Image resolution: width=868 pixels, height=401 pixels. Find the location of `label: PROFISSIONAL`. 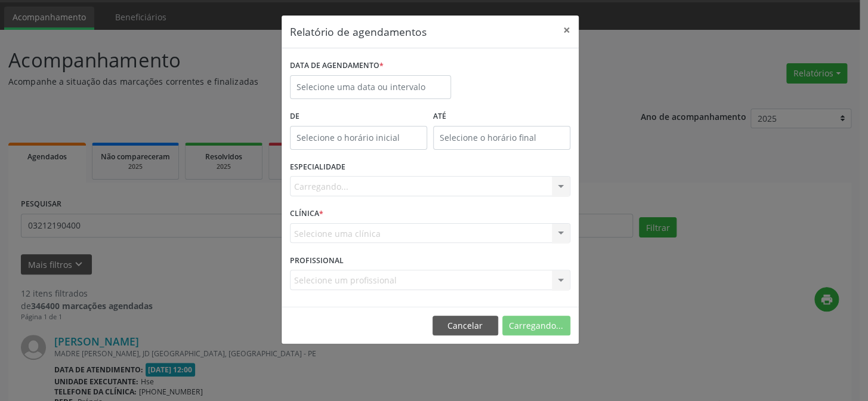

label: PROFISSIONAL is located at coordinates (317, 261).